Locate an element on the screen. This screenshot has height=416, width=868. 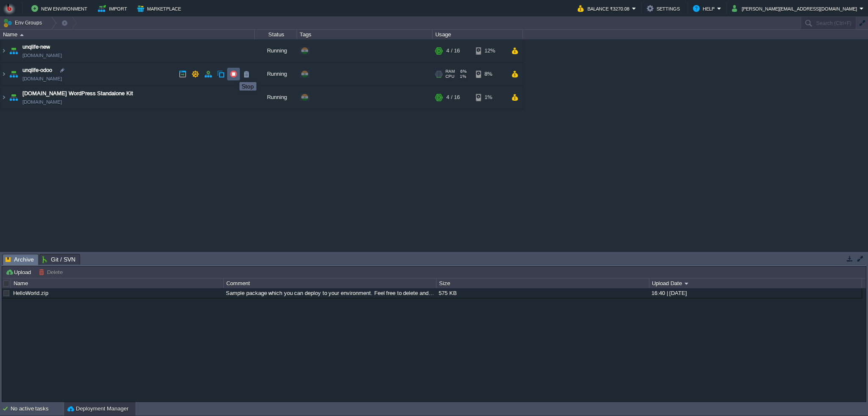
button: Upload is located at coordinates (20, 272).